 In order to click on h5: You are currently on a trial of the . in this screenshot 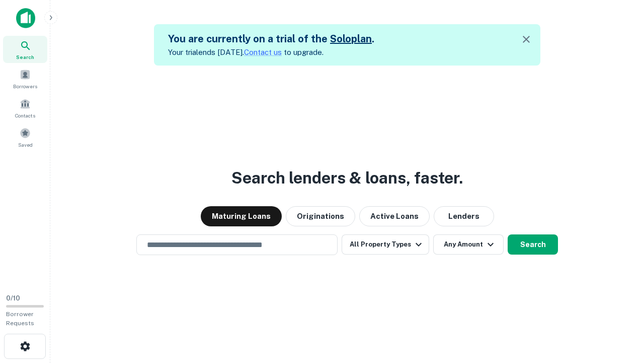, I will do `click(271, 39)`.